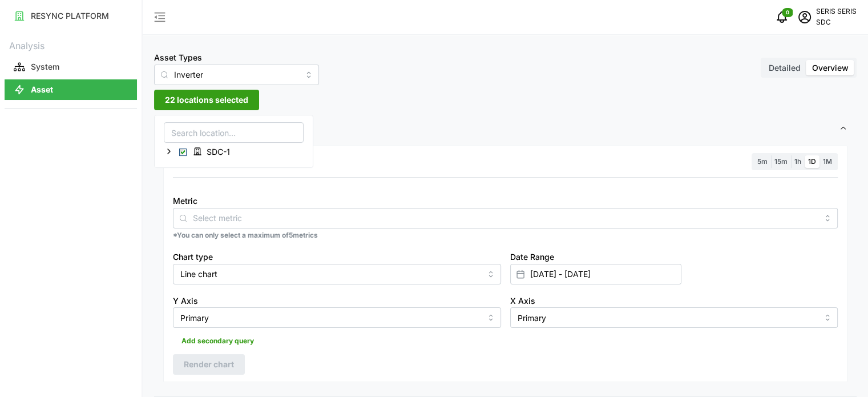 This screenshot has height=397, width=868. What do you see at coordinates (183, 152) in the screenshot?
I see `span: Select SDC-1` at bounding box center [183, 152].